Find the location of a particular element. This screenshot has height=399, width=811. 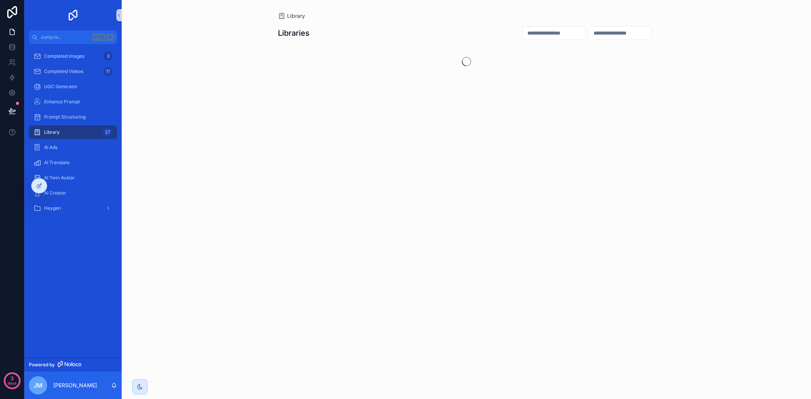

span: Jump to... is located at coordinates (65, 37).